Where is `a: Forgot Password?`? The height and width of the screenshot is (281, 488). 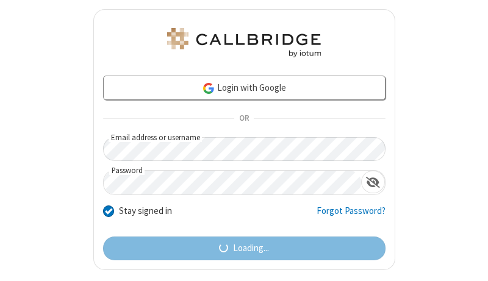 a: Forgot Password? is located at coordinates (351, 216).